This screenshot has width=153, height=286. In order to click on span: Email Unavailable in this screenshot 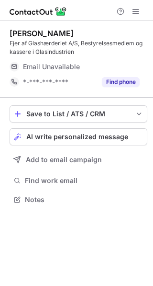, I will do `click(51, 67)`.